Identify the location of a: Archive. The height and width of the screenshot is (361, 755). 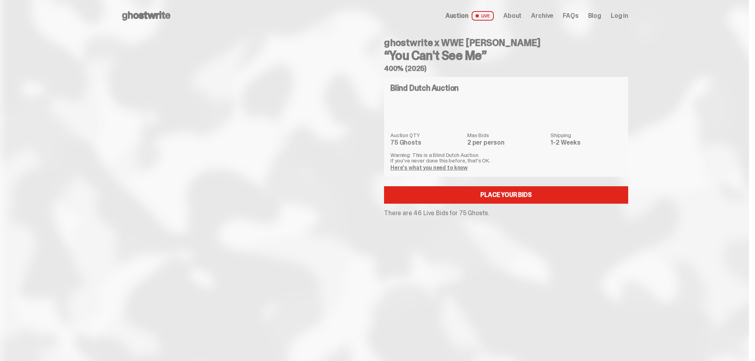
(542, 16).